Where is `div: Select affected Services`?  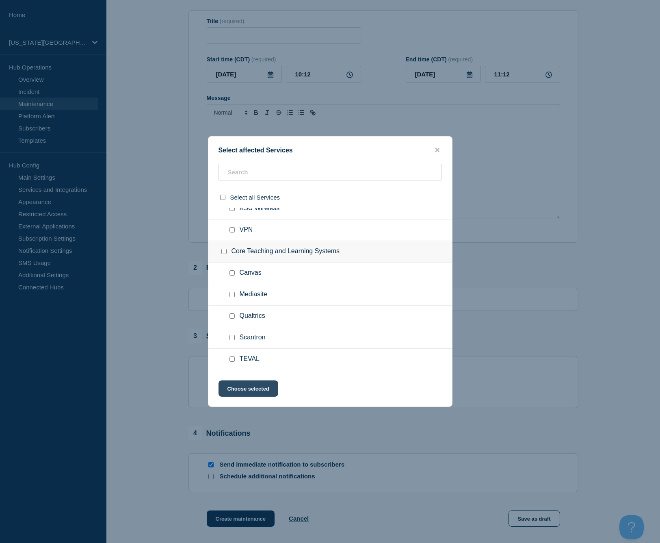 div: Select affected Services is located at coordinates (330, 150).